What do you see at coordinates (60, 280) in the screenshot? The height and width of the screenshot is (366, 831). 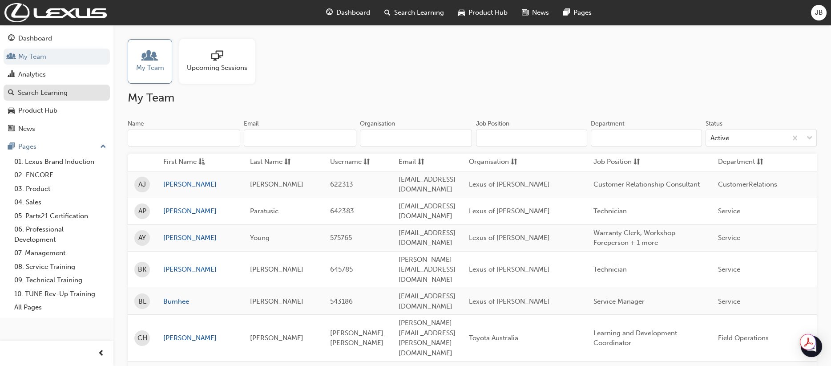 I see `a: 09. Technical Training` at bounding box center [60, 280].